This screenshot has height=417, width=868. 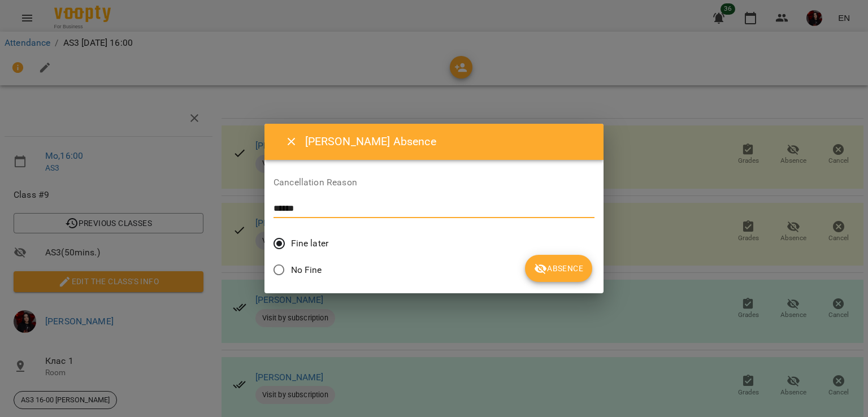 What do you see at coordinates (558, 269) in the screenshot?
I see `span: Absence` at bounding box center [558, 269].